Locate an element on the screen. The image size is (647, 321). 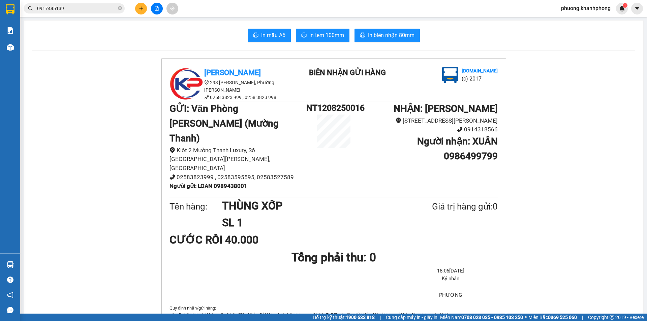
span: search is located at coordinates (30, 8).